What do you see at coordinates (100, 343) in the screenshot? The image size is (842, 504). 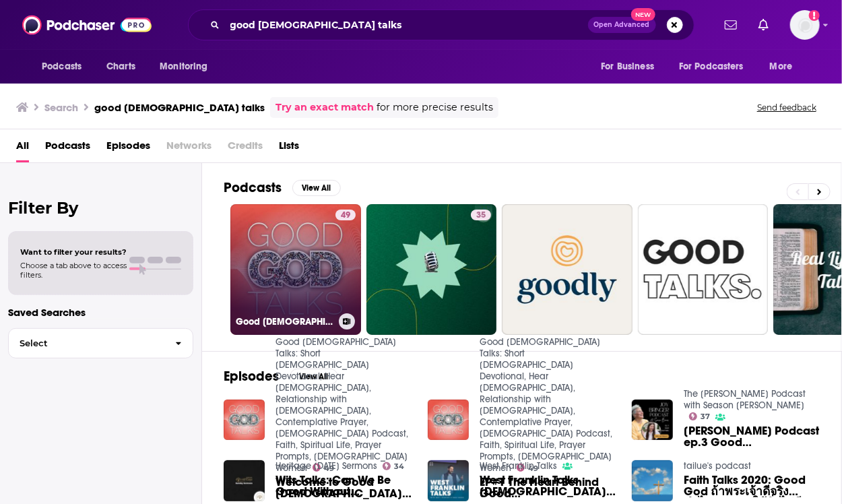 I see `button: Select` at bounding box center [100, 343].